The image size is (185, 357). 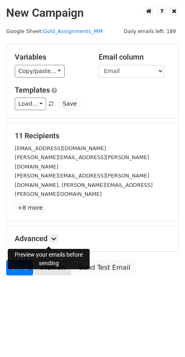 What do you see at coordinates (54, 31) in the screenshot?
I see `small: Google Sheet:` at bounding box center [54, 31].